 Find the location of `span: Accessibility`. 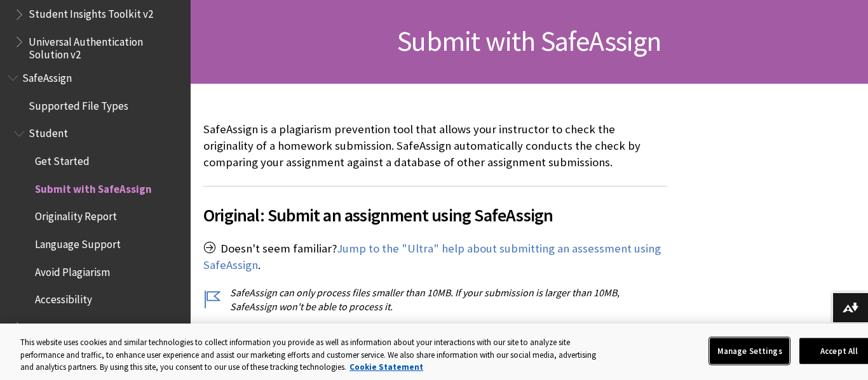

span: Accessibility is located at coordinates (63, 297).